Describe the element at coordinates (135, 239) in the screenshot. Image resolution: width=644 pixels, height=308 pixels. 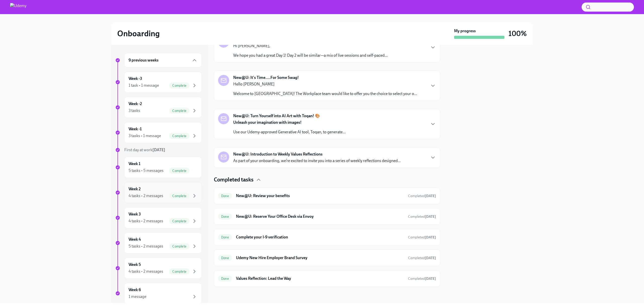
I see `h6: Week 4` at that location.